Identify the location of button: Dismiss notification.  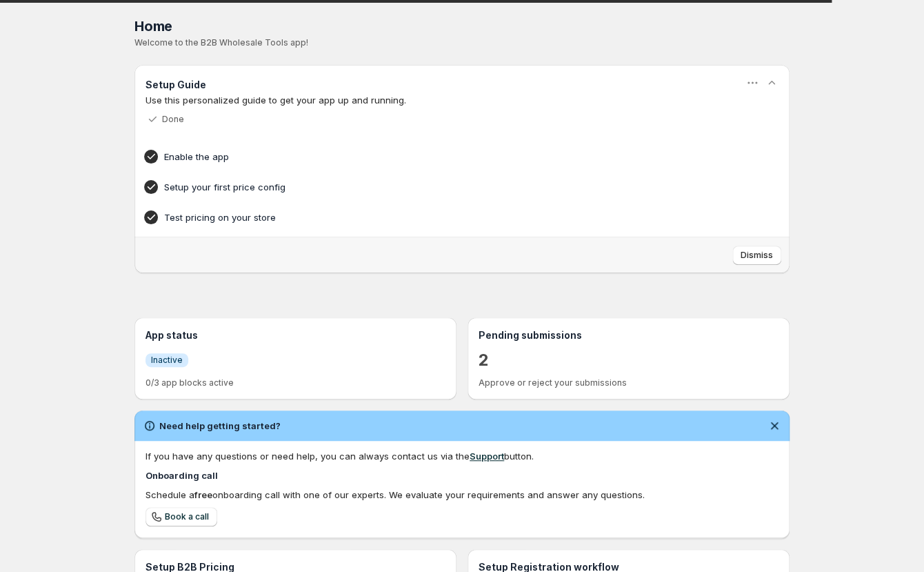
(774, 425).